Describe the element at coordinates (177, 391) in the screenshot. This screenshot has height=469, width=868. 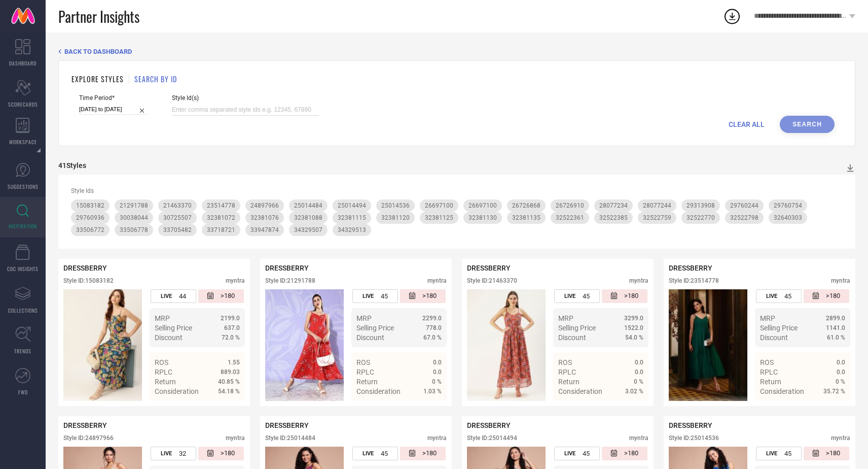
I see `span: Consideration` at that location.